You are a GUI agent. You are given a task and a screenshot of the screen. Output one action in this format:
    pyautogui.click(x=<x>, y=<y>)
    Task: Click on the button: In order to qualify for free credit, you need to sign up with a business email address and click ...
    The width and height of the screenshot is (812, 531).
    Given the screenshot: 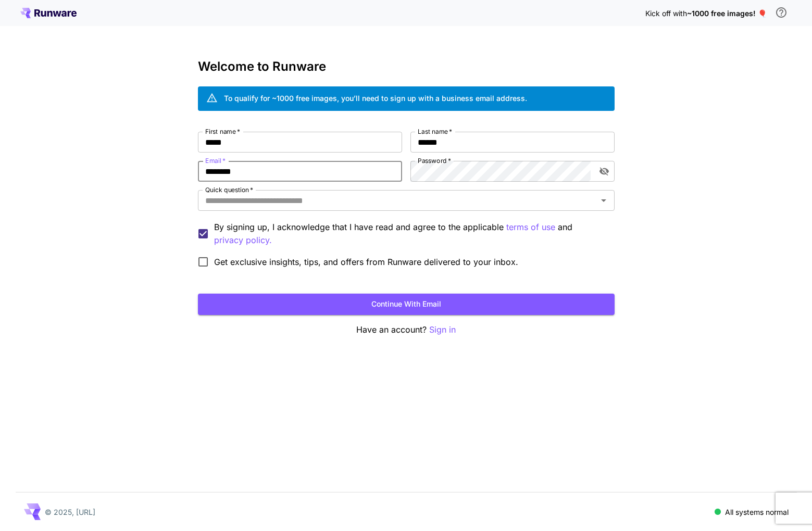 What is the action you would take?
    pyautogui.click(x=781, y=13)
    